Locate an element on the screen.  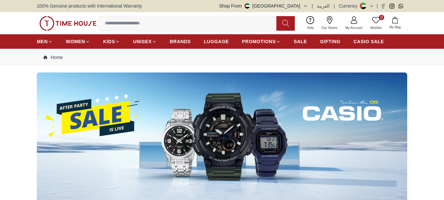
a: LUGGAGE is located at coordinates (217, 41).